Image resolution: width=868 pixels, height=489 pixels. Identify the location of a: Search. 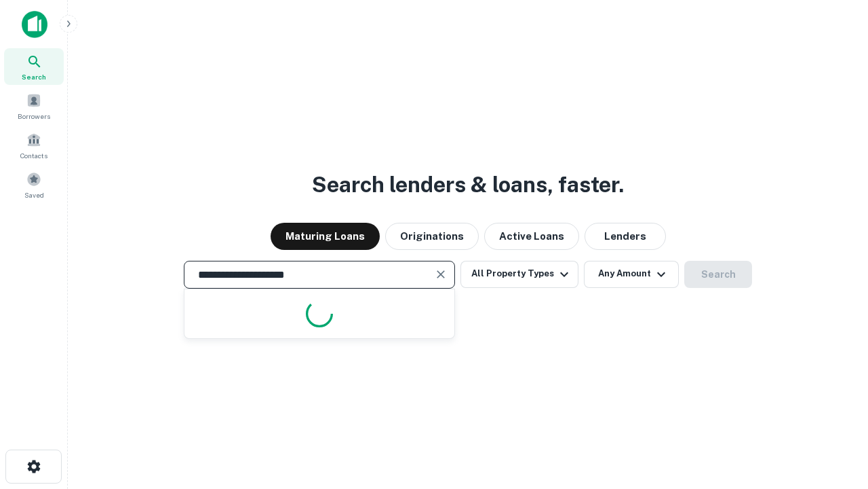
(34, 67).